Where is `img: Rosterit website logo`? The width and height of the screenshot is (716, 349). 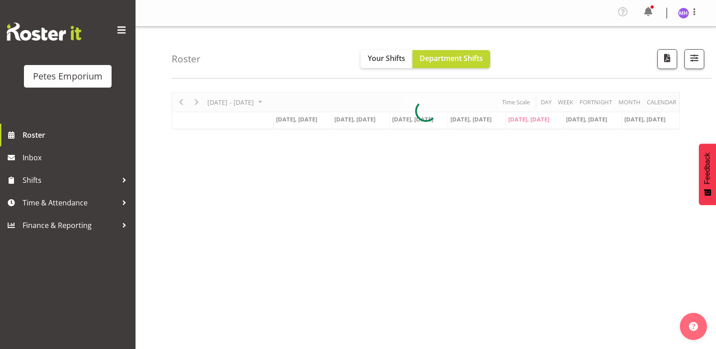 img: Rosterit website logo is located at coordinates (44, 32).